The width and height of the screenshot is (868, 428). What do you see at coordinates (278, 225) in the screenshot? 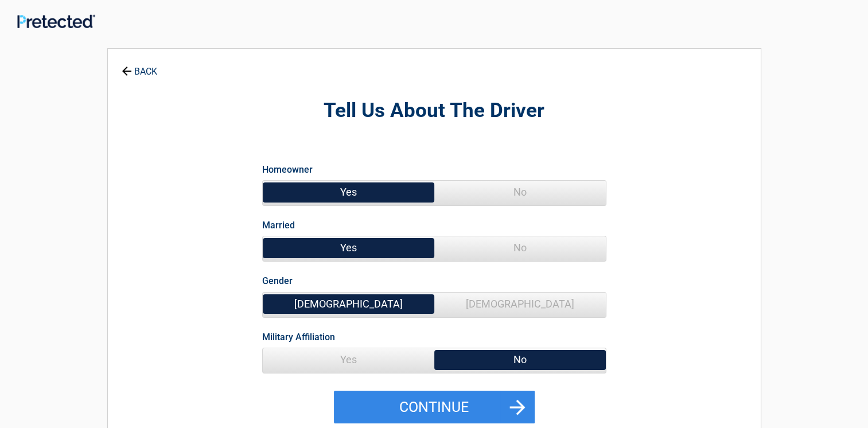
I see `label: Married` at bounding box center [278, 225].